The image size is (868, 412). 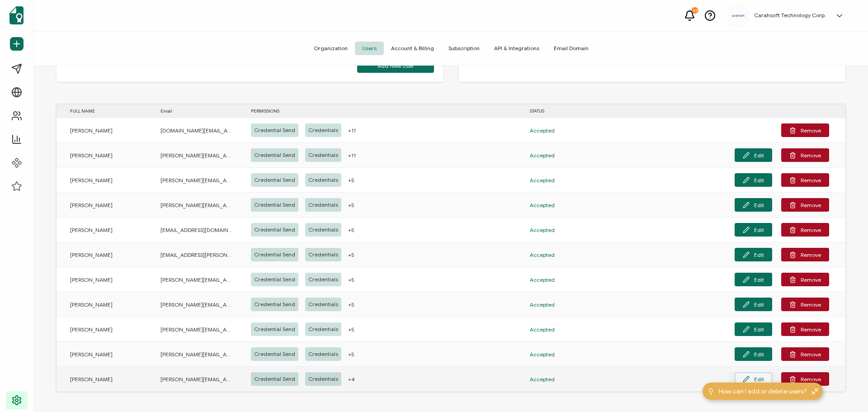 What do you see at coordinates (377, 110) in the screenshot?
I see `div: PERMISSIONS` at bounding box center [377, 110].